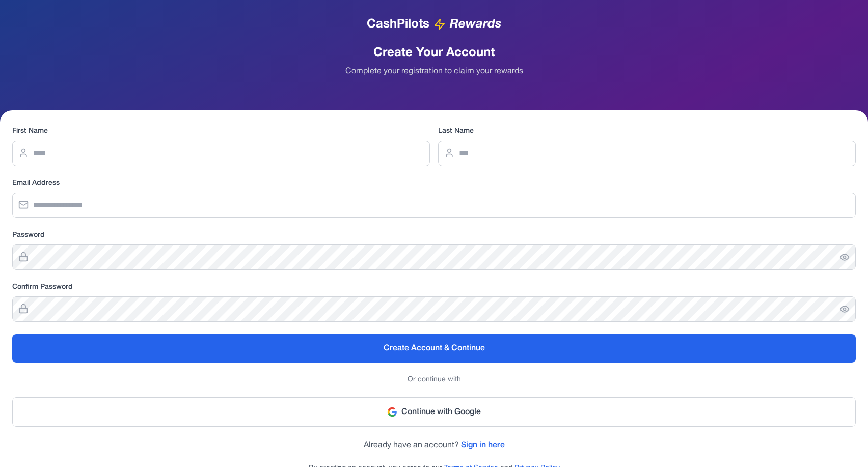  What do you see at coordinates (397, 24) in the screenshot?
I see `span: CashPilots` at bounding box center [397, 24].